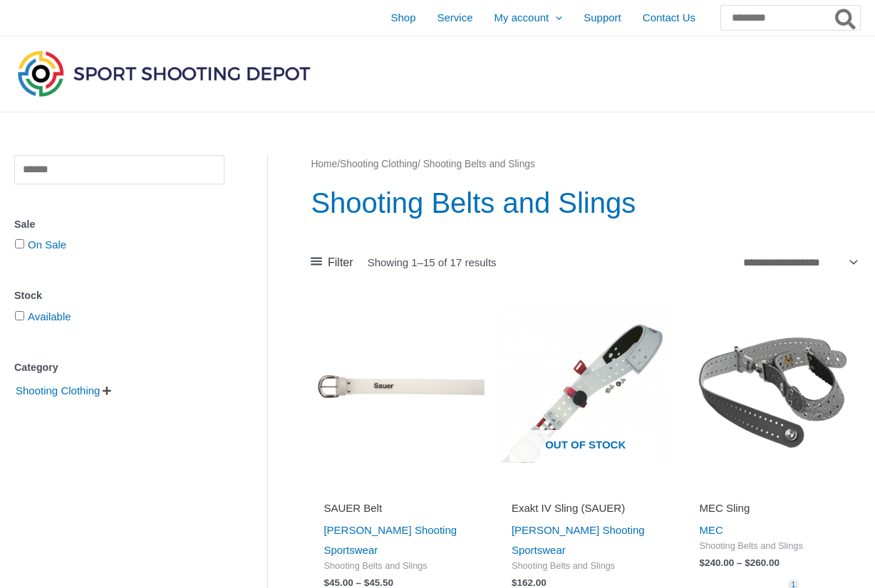 The image size is (875, 588). Describe the element at coordinates (585, 203) in the screenshot. I see `h1: Shooting Belts and Slings` at that location.